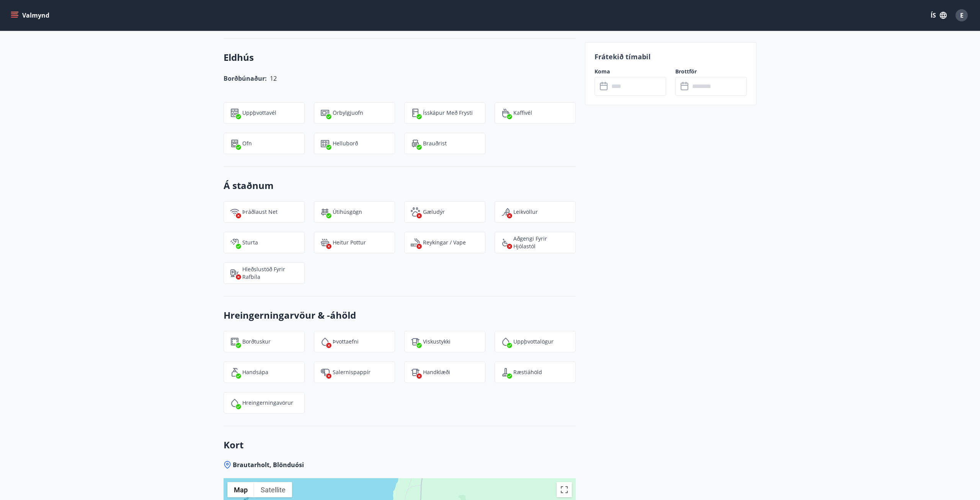  What do you see at coordinates (399, 445) in the screenshot?
I see `h3: Kort` at bounding box center [399, 445].